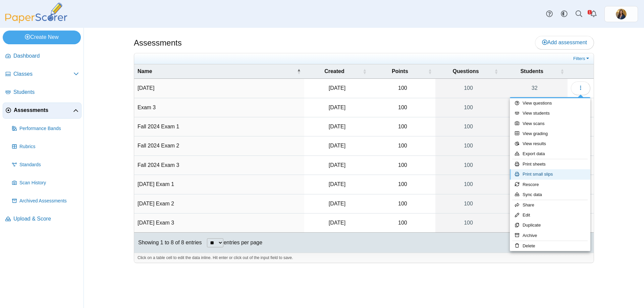 This screenshot has width=644, height=308. Describe the element at coordinates (496, 71) in the screenshot. I see `span: Questions : Activate to sort` at that location.